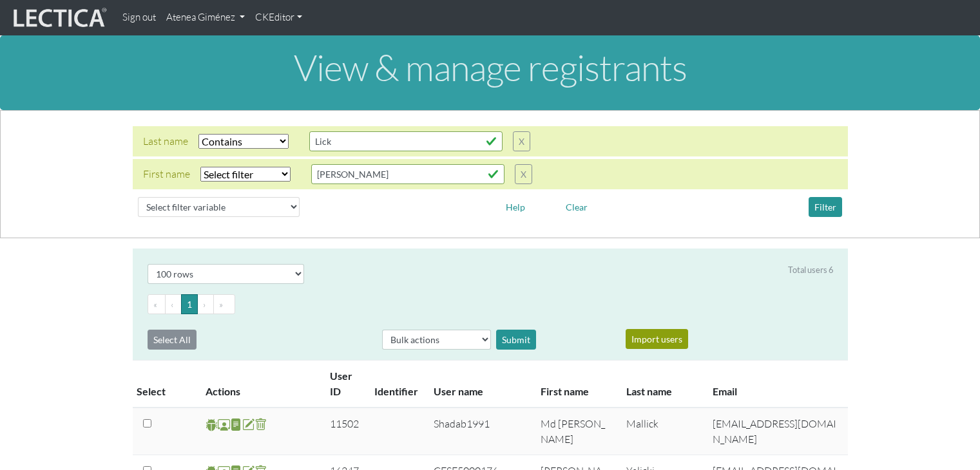 This screenshot has width=980, height=470. What do you see at coordinates (279, 17) in the screenshot?
I see `a: CKEditor` at bounding box center [279, 17].